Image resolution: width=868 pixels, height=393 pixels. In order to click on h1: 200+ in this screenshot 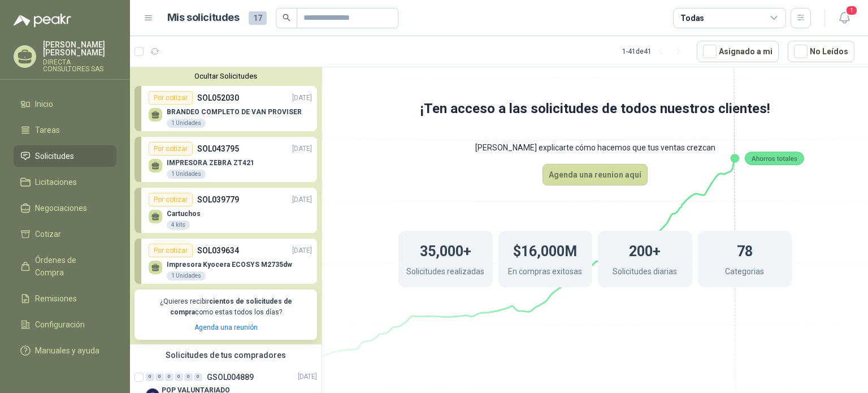, I will do `click(645, 250)`.